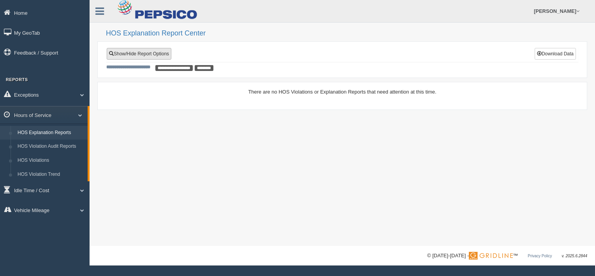 This screenshot has width=595, height=276. What do you see at coordinates (51, 133) in the screenshot?
I see `a: HOS Explanation Reports` at bounding box center [51, 133].